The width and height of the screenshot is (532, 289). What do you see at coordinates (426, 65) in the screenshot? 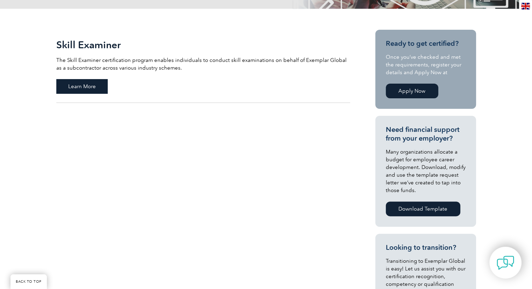
I see `p: Once you’ve checked and met the requirements, register your details and Apply Now at` at bounding box center [426, 65].